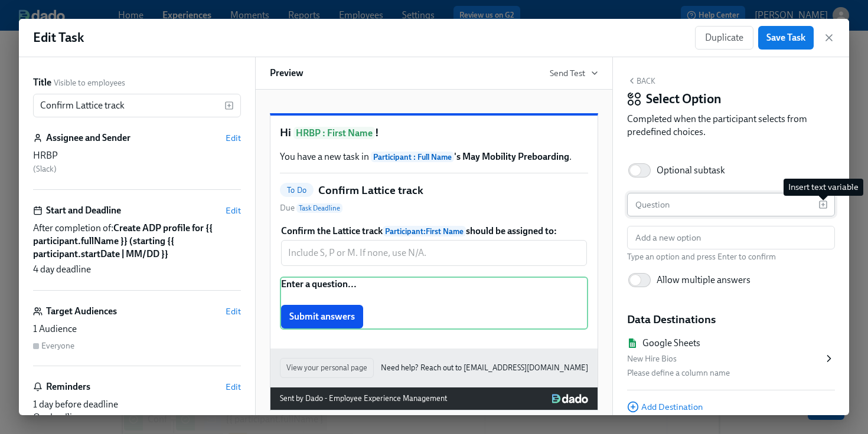 The image size is (868, 434). Describe the element at coordinates (574, 73) in the screenshot. I see `span: Send Test` at that location.